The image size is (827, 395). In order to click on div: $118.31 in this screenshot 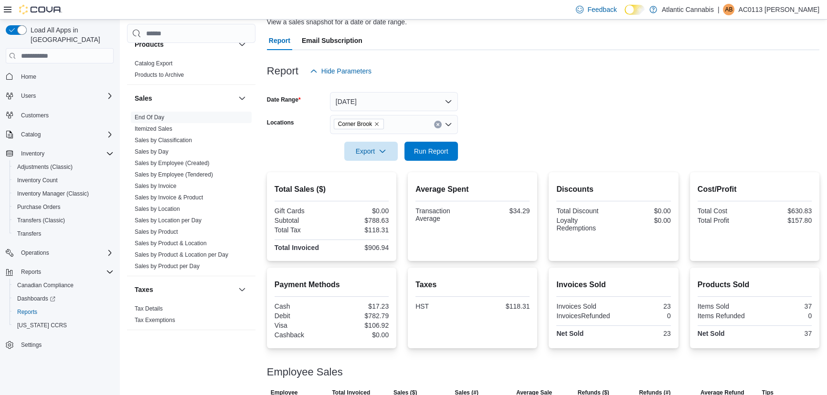, I will do `click(502, 307)`.